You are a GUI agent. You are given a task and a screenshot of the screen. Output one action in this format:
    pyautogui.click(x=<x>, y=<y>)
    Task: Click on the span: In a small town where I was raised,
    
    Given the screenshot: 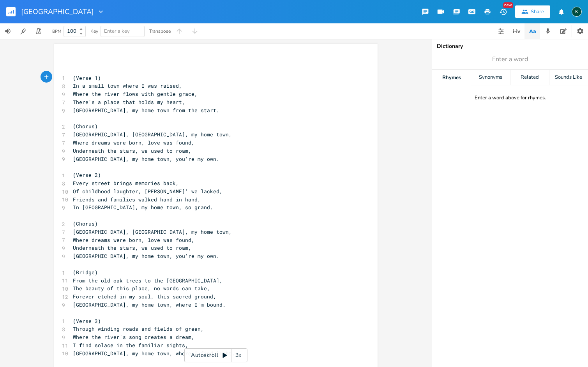 What is the action you would take?
    pyautogui.click(x=128, y=86)
    